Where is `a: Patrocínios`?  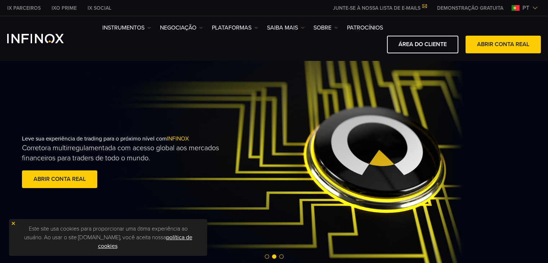 a: Patrocínios is located at coordinates (365, 28).